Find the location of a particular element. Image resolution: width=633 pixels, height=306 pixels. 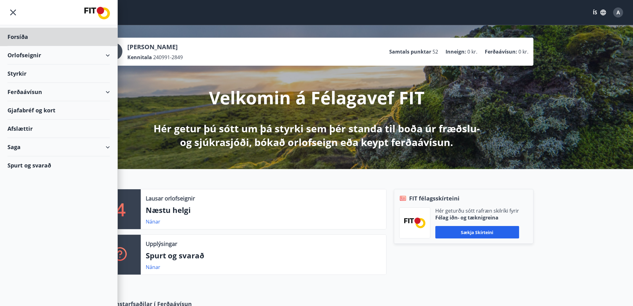

p: Hér geturðu sótt rafræn skilríki fyrir is located at coordinates (477, 211).